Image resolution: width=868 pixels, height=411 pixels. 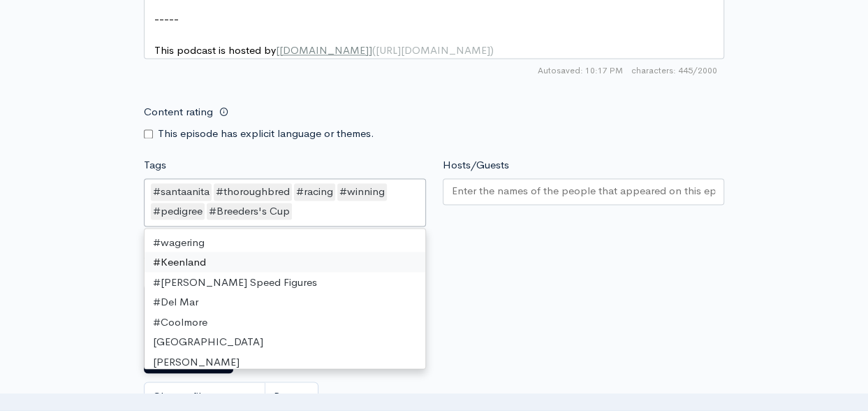 I want to click on label: Hosts/Guests, so click(x=476, y=165).